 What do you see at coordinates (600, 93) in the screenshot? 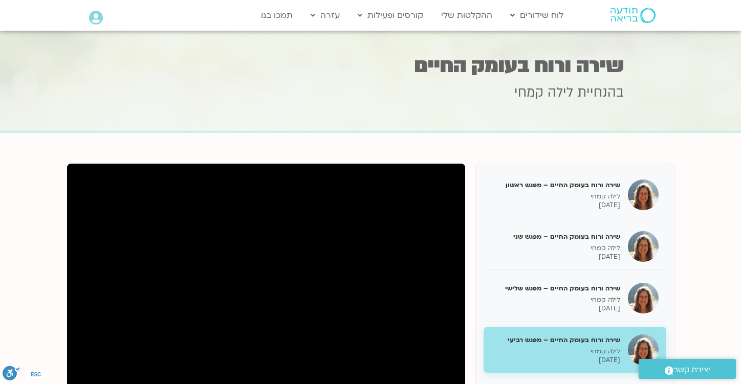
I see `span: בהנחיית` at bounding box center [600, 93].